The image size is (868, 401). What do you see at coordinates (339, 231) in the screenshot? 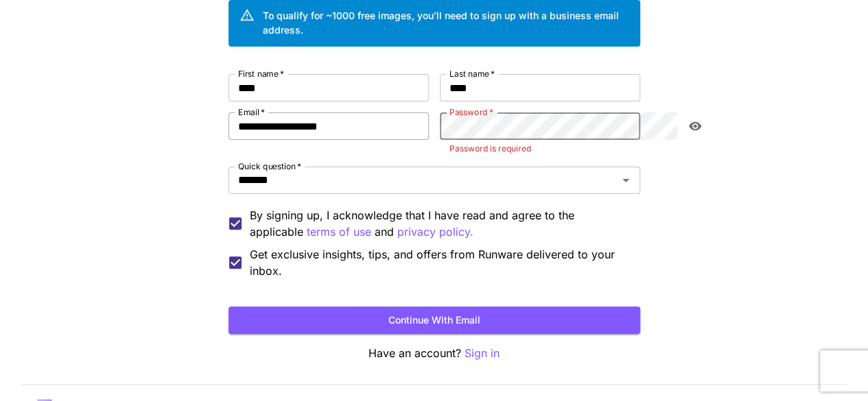
I see `p: terms of use` at bounding box center [339, 231].